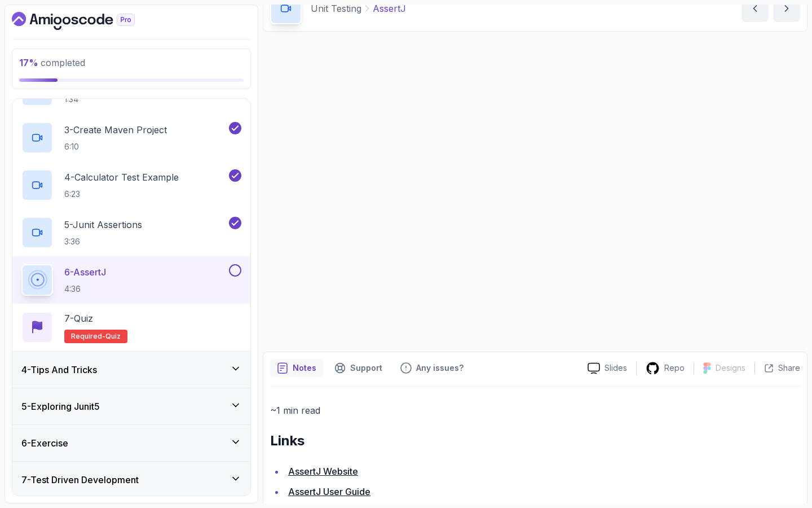 This screenshot has height=508, width=812. Describe the element at coordinates (115, 130) in the screenshot. I see `p: 3 - Create Maven Project` at that location.